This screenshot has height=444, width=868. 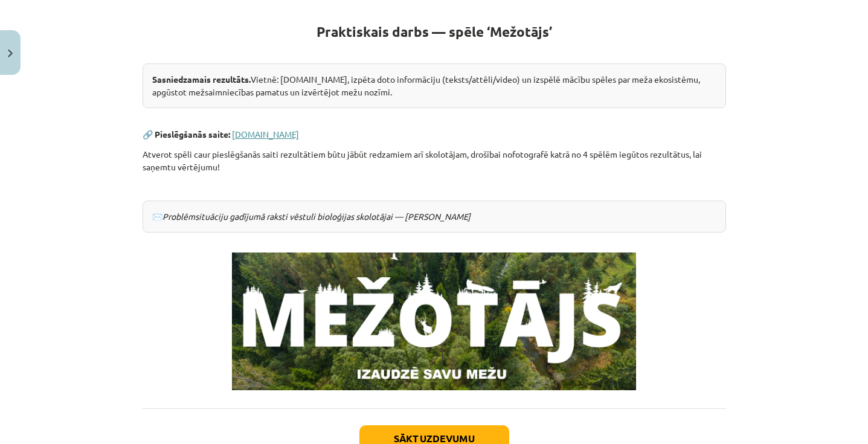 What do you see at coordinates (201, 79) in the screenshot?
I see `strong: Sasniedzamais rezultāts.` at bounding box center [201, 79].